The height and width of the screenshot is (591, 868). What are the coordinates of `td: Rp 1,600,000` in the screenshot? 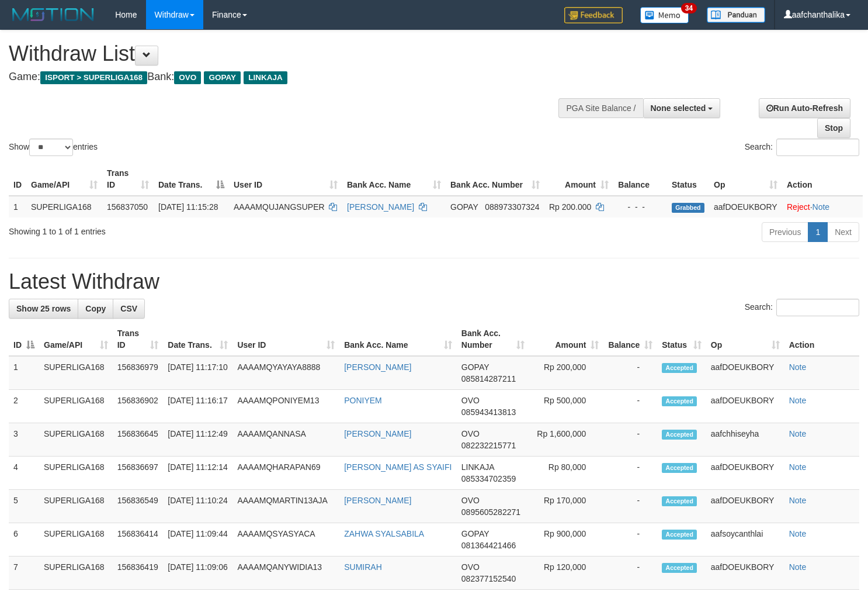 It's located at (566, 440).